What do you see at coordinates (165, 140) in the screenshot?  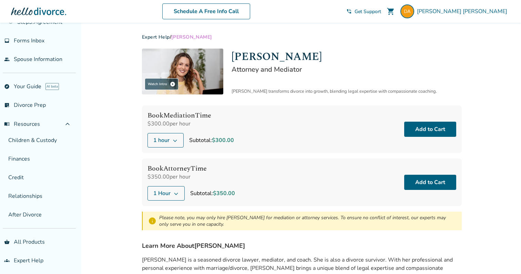 I see `button: 1 hour` at bounding box center [165, 140].